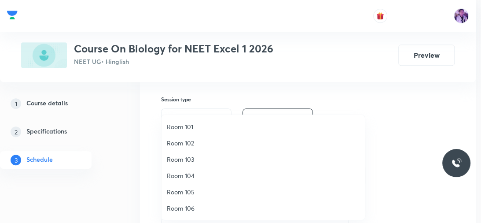 Image resolution: width=481 pixels, height=223 pixels. Describe the element at coordinates (263, 143) in the screenshot. I see `span: Room 102` at that location.